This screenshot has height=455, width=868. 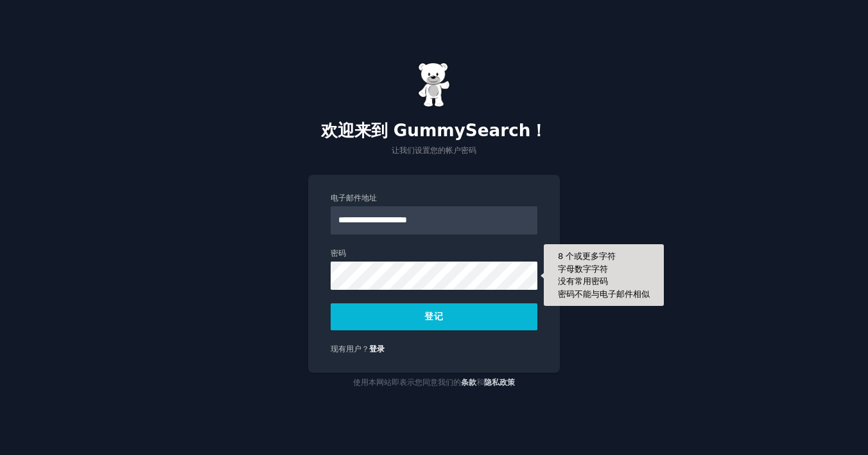 I want to click on span: 现有用户？, so click(x=350, y=348).